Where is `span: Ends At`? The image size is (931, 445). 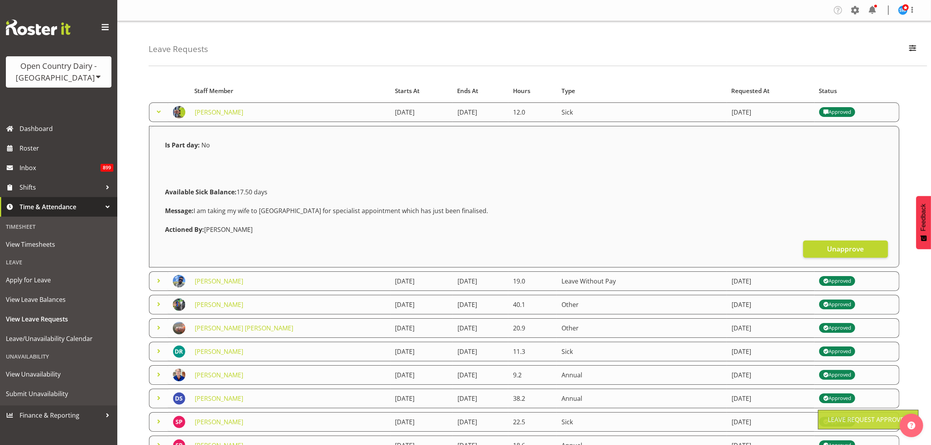 span: Ends At is located at coordinates (468, 91).